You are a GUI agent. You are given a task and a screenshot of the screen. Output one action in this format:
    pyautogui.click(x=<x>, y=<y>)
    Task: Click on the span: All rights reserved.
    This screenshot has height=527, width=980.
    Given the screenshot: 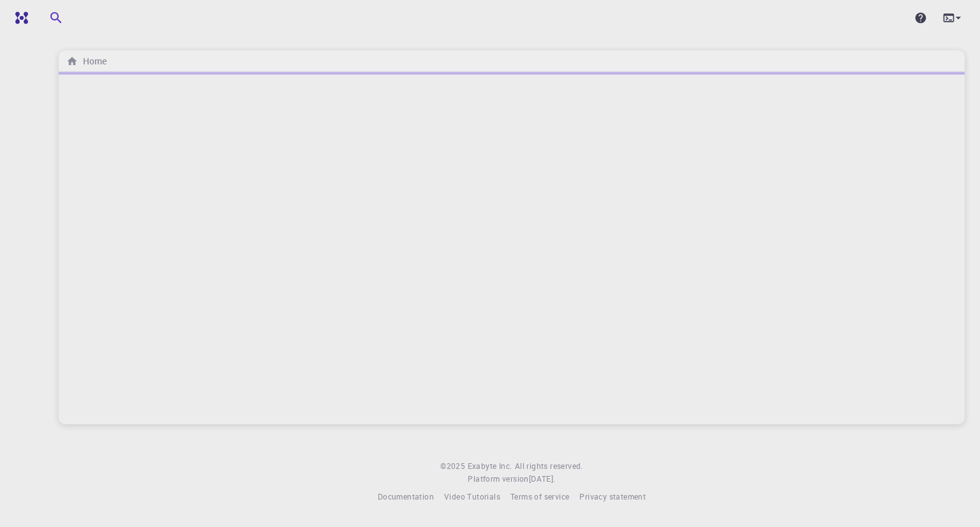 What is the action you would take?
    pyautogui.click(x=548, y=467)
    